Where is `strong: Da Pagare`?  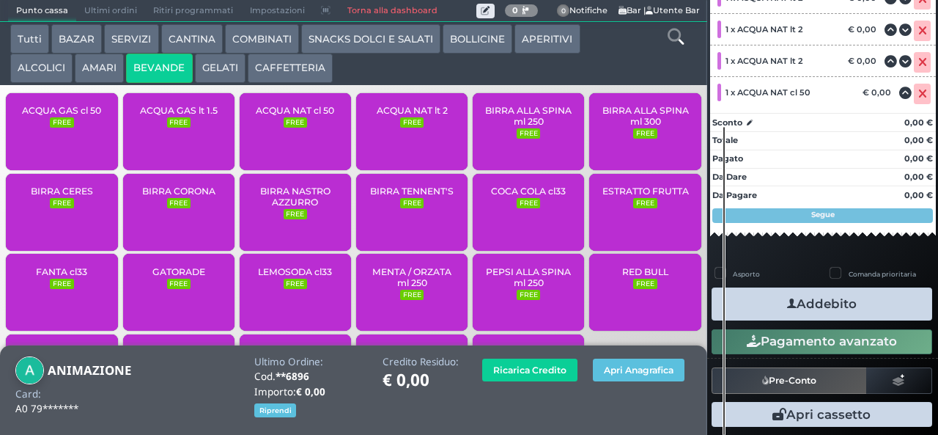
strong: Da Pagare is located at coordinates (734, 195).